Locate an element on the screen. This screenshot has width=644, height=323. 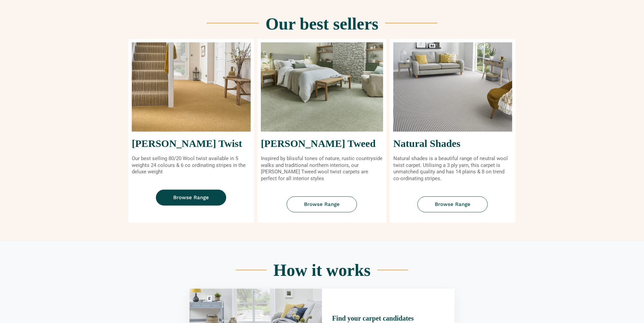
h2: How it works is located at coordinates (322, 270).